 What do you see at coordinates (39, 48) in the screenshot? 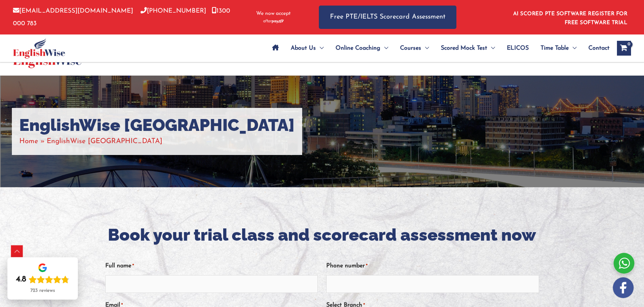
I see `img: cropped-ew-logo` at bounding box center [39, 48].